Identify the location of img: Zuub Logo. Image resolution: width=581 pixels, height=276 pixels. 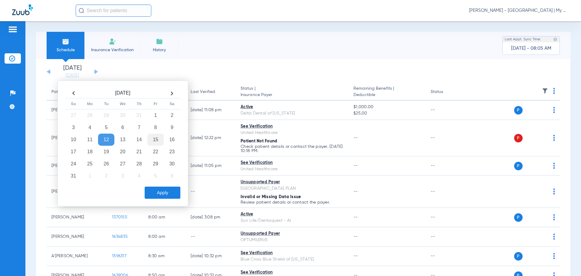
(22, 10).